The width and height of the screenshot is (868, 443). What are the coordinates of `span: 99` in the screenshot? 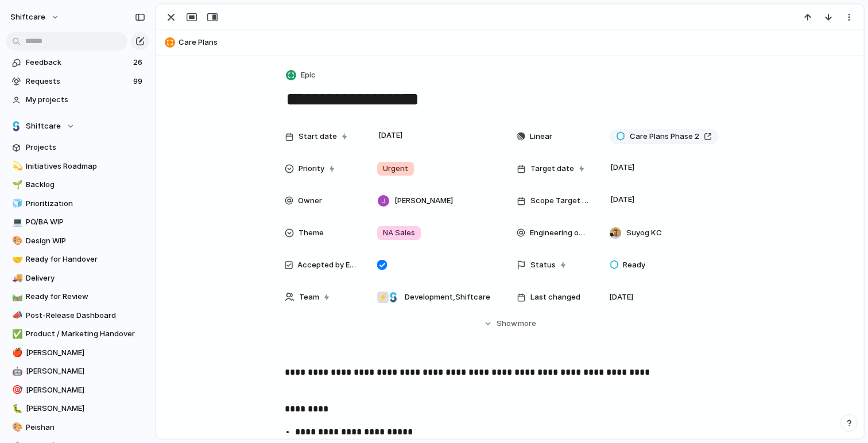 It's located at (139, 82).